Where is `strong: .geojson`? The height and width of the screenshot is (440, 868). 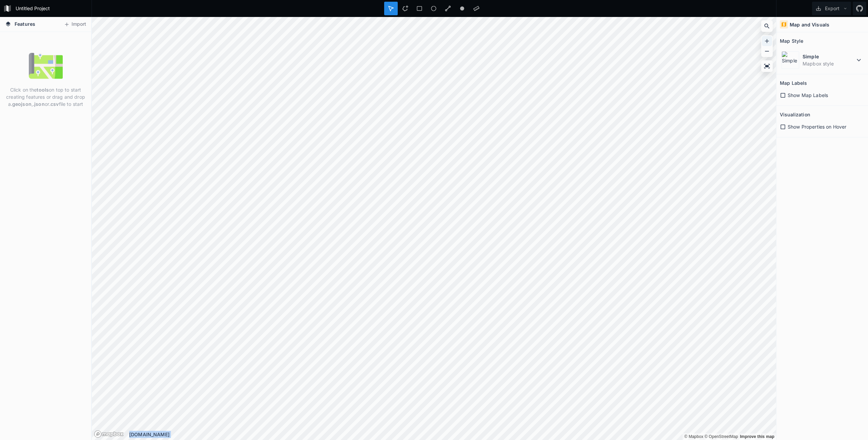 strong: .geojson is located at coordinates (21, 104).